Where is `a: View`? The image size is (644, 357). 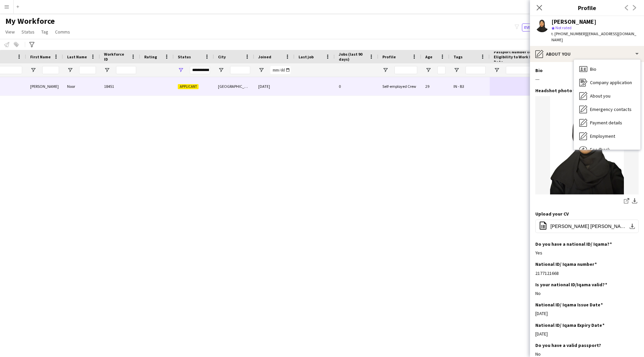
a: View is located at coordinates (10, 32).